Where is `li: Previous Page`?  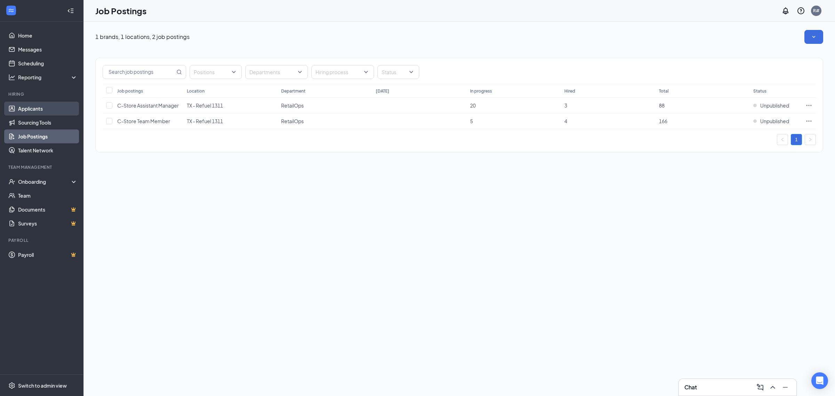
li: Previous Page is located at coordinates (782, 139).